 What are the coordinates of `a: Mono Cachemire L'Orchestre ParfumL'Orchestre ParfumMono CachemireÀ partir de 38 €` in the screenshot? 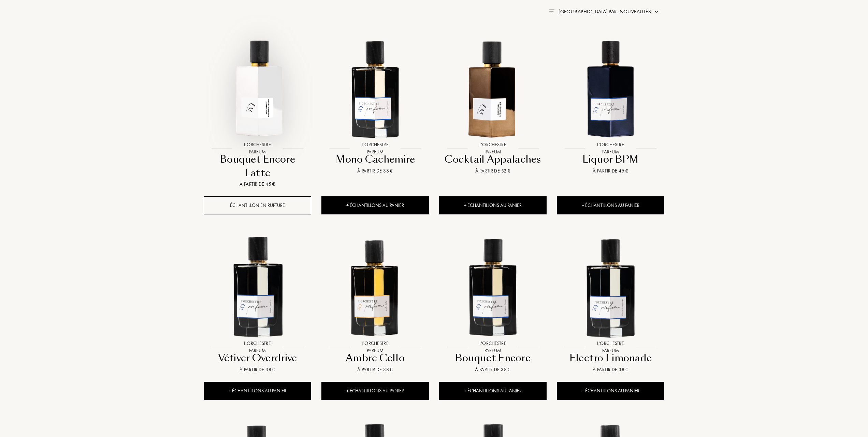 It's located at (375, 105).